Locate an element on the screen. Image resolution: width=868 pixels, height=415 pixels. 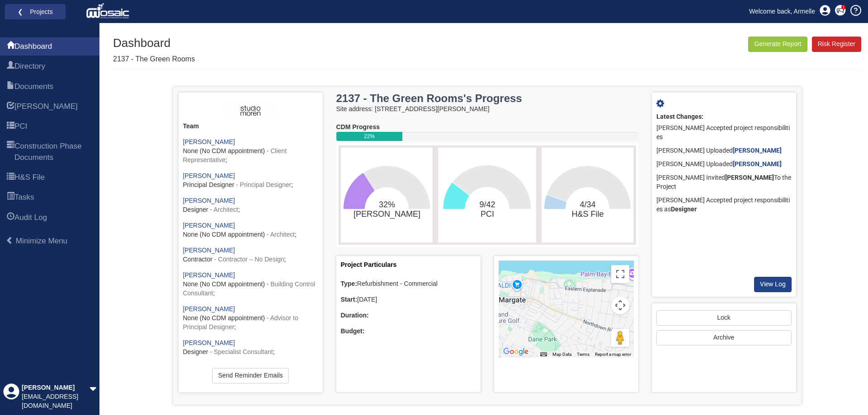
img: ASH3fIiKEy5lAAAAAElFTkSuQmCC is located at coordinates (250, 111).